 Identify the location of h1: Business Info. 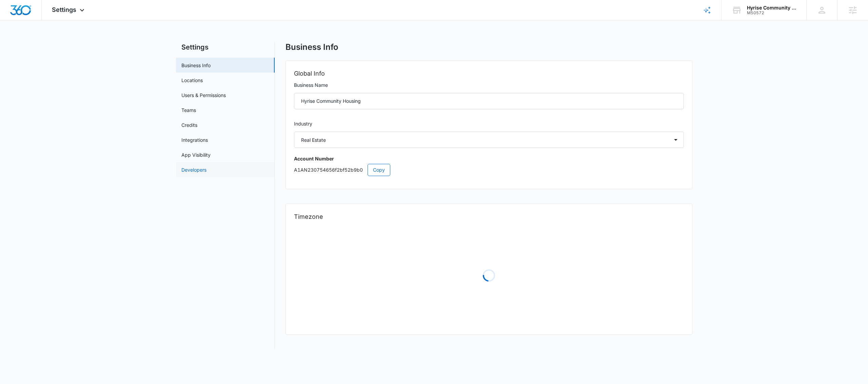
(312, 47).